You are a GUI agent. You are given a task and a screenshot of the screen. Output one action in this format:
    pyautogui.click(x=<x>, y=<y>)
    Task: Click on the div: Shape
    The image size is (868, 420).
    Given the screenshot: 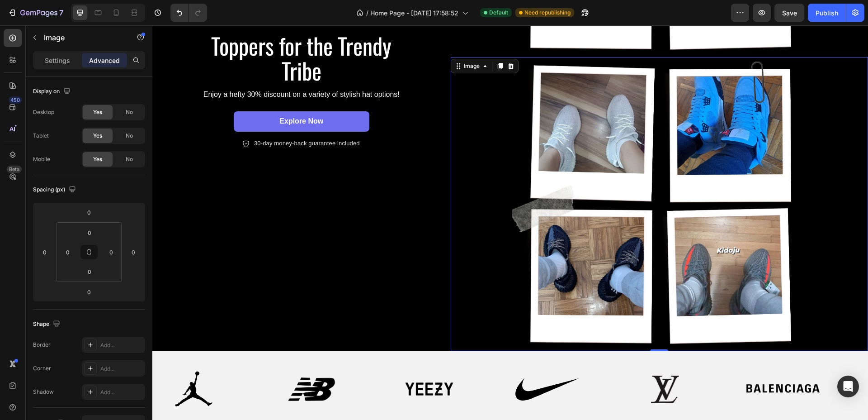 What is the action you would take?
    pyautogui.click(x=48, y=324)
    